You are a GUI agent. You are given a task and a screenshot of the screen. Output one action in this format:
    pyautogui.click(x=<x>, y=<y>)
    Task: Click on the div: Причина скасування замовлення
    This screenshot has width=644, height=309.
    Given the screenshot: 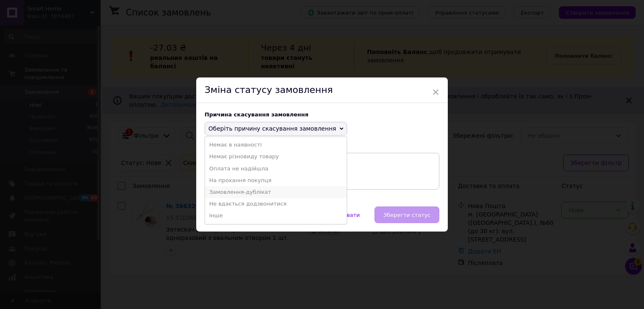 What is the action you would take?
    pyautogui.click(x=322, y=114)
    